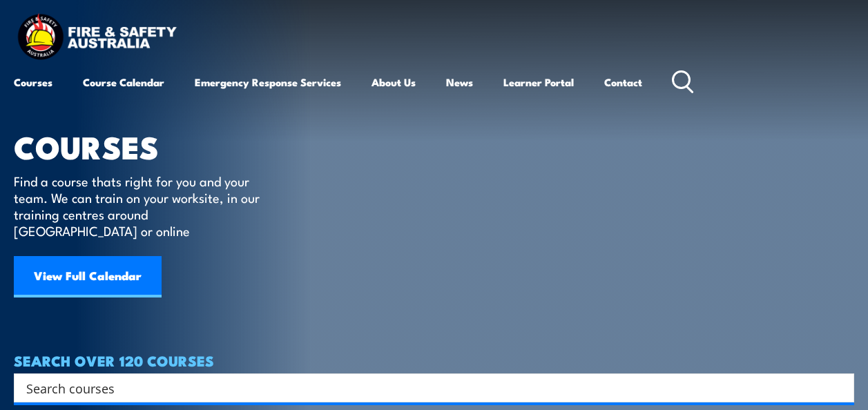 The width and height of the screenshot is (868, 410). I want to click on a: Courses, so click(33, 82).